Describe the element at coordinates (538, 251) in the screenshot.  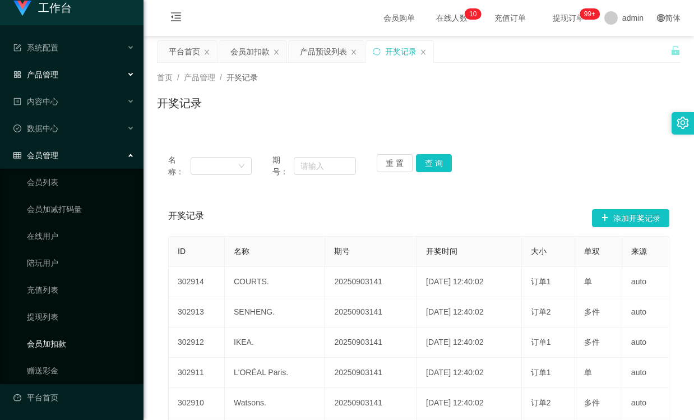
I see `span: 大小` at that location.